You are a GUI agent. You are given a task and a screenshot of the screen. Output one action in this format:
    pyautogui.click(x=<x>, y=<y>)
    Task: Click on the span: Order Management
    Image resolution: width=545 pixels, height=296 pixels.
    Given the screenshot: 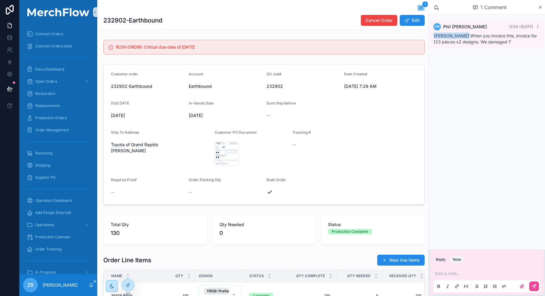 What is the action you would take?
    pyautogui.click(x=52, y=130)
    